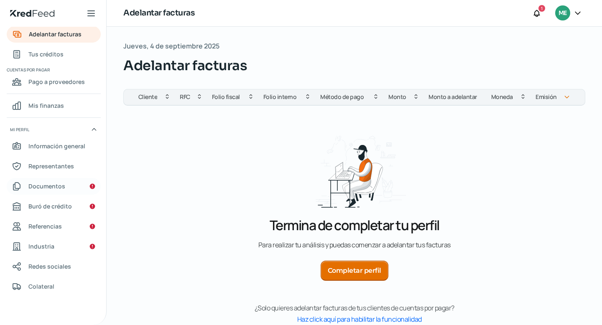 This screenshot has width=602, height=325. Describe the element at coordinates (546, 97) in the screenshot. I see `span: Emisión` at that location.